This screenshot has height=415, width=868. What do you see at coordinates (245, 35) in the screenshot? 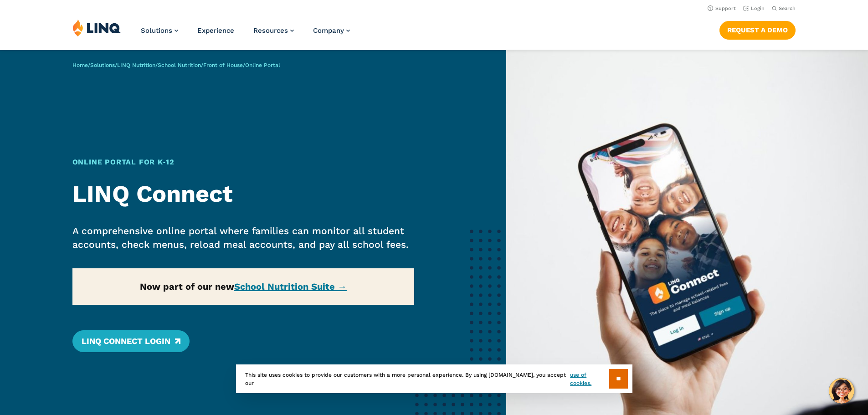
I see `nav: Primary Navigation` at bounding box center [245, 35].